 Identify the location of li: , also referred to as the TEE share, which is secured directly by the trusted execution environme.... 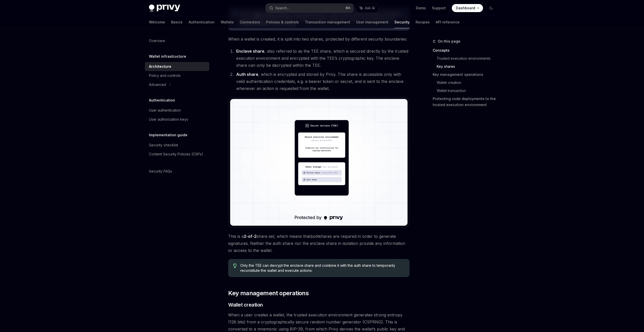
(322, 58).